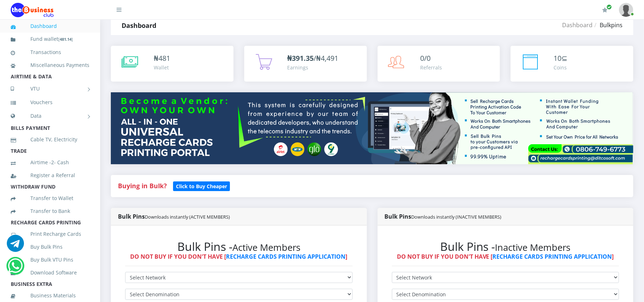 The height and width of the screenshot is (302, 644). Describe the element at coordinates (50, 273) in the screenshot. I see `a: Download Software` at that location.